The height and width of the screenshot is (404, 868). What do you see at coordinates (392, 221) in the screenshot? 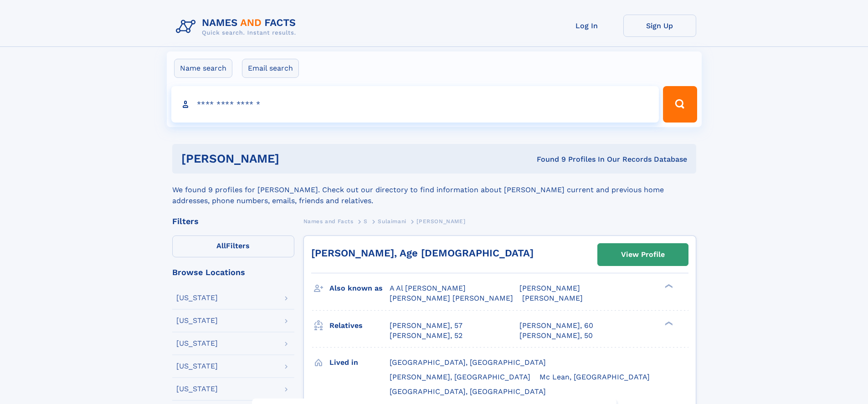
I see `span: Sulaimani` at bounding box center [392, 221].